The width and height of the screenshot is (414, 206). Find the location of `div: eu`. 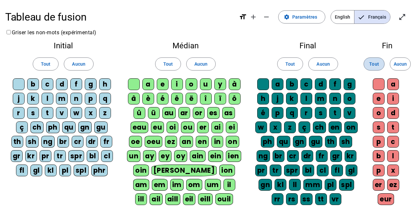

div: eu is located at coordinates (157, 128).